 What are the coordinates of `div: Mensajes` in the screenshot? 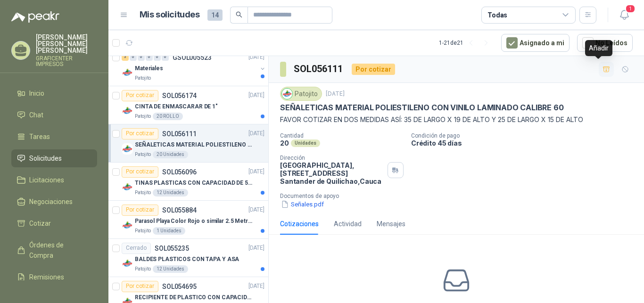 It's located at (390, 224).